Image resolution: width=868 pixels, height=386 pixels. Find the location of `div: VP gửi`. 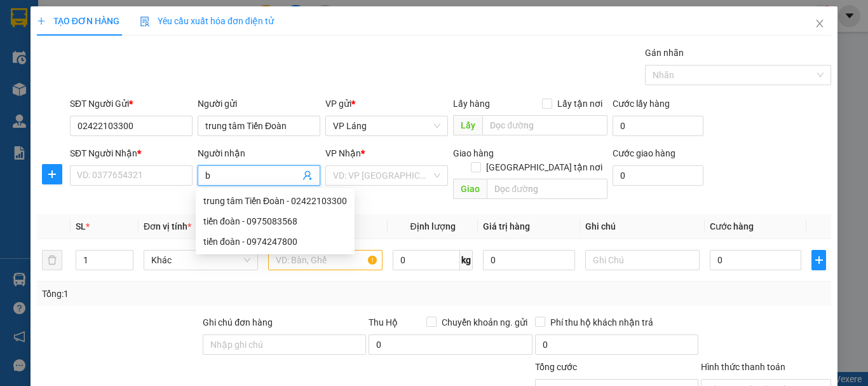

div: VP gửi is located at coordinates (386, 104).